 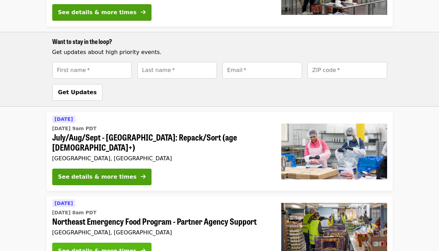 I want to click on span: Want to stay in the loop?, so click(x=82, y=41).